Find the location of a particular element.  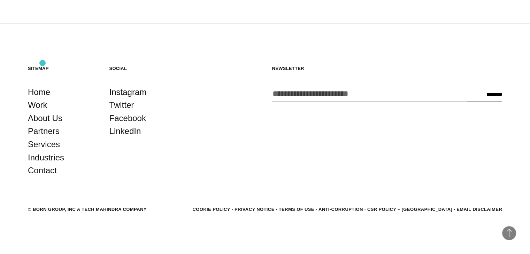

a: Privacy Notice is located at coordinates (254, 209).